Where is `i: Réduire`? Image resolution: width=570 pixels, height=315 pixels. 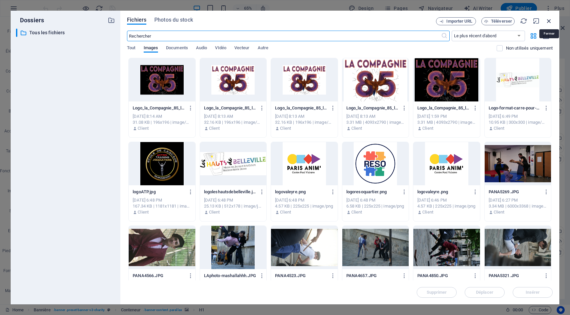
i: Réduire is located at coordinates (536, 21).